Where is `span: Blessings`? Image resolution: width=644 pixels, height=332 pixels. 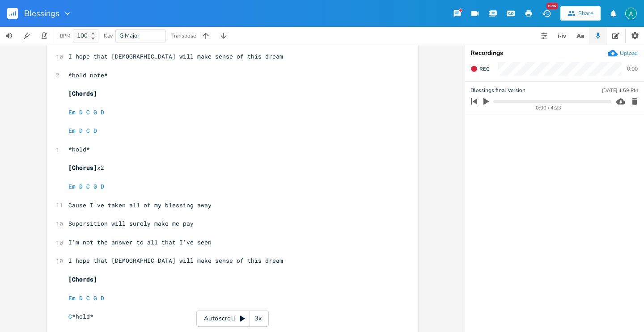
span: Blessings is located at coordinates (42, 14).